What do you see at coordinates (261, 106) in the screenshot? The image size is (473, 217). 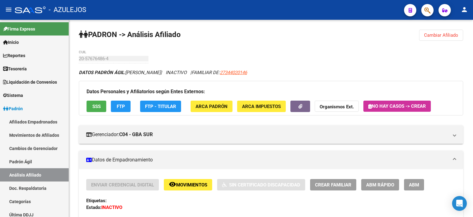 I see `button: ARCA Impuestos` at bounding box center [261, 106].